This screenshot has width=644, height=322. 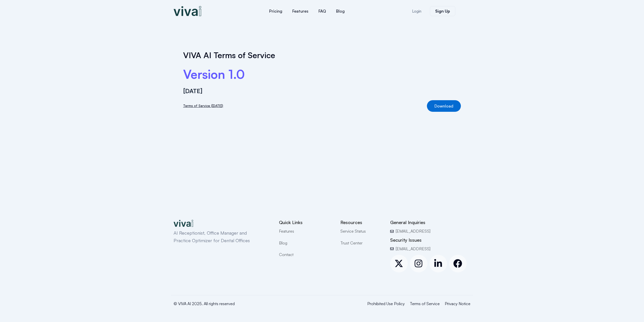 I want to click on a: Pricing, so click(x=276, y=11).